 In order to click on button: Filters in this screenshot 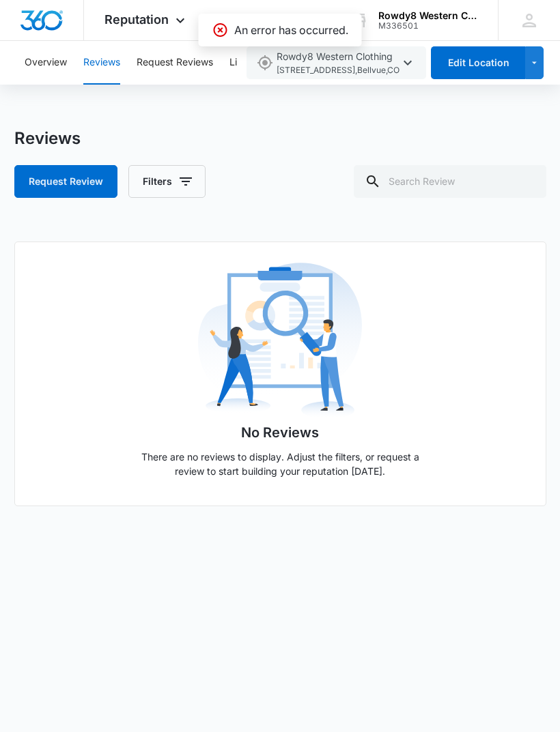, I will do `click(166, 182)`.